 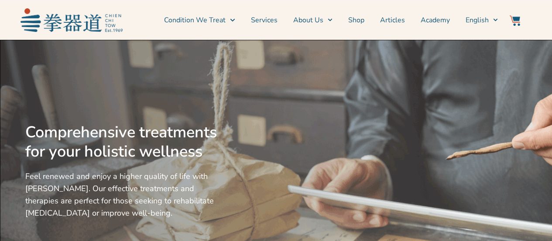 I want to click on a: About Us, so click(x=313, y=20).